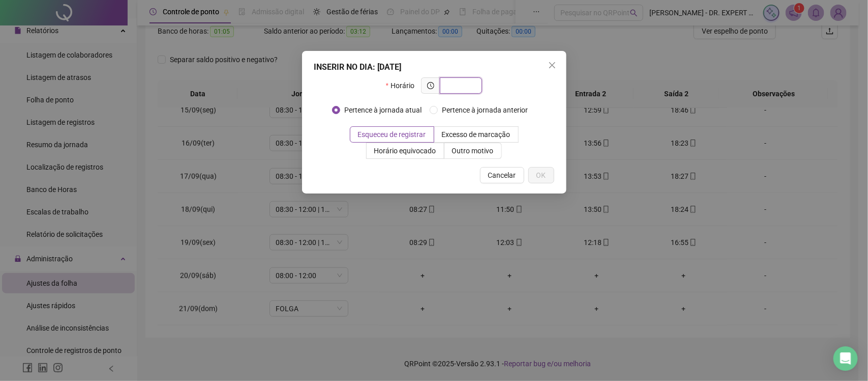 Image resolution: width=868 pixels, height=381 pixels. Describe the element at coordinates (846, 358) in the screenshot. I see `div: Open Intercom Messenger` at that location.